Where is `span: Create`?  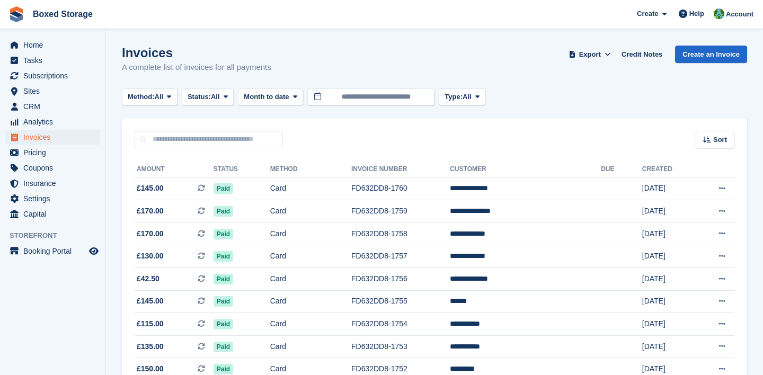 span: Create is located at coordinates (648, 14).